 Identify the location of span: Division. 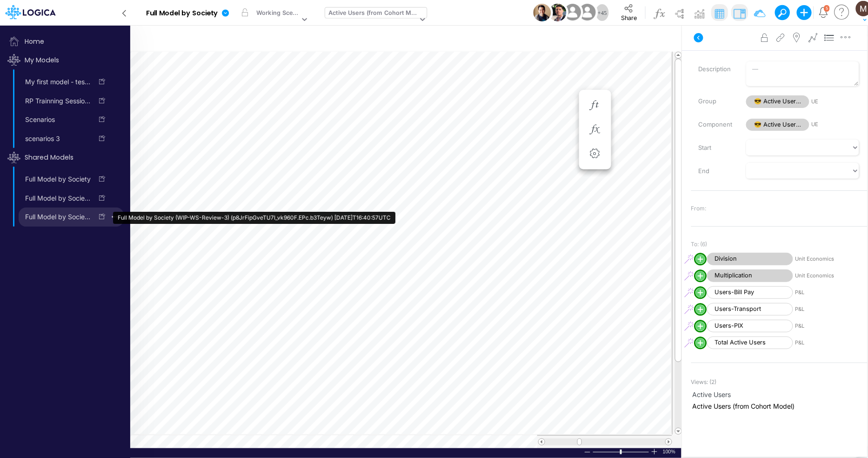
(750, 259).